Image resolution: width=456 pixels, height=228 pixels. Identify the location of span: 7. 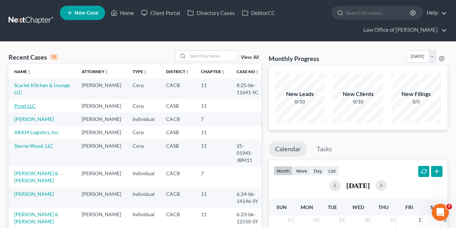
(449, 206).